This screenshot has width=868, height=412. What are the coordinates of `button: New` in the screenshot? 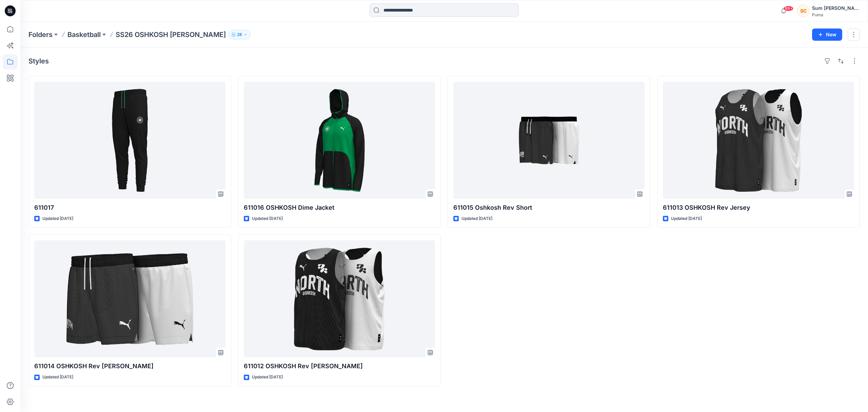 It's located at (827, 35).